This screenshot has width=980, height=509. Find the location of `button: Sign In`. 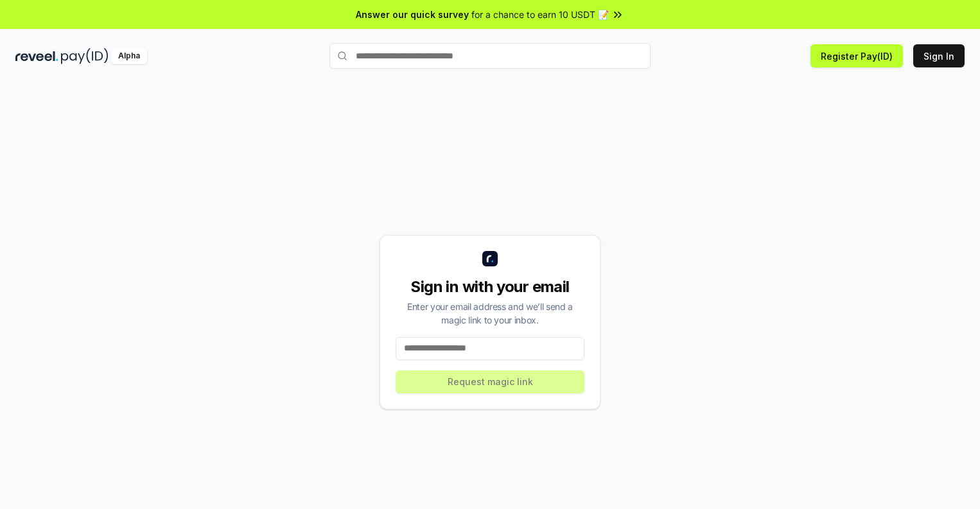

button: Sign In is located at coordinates (938, 56).